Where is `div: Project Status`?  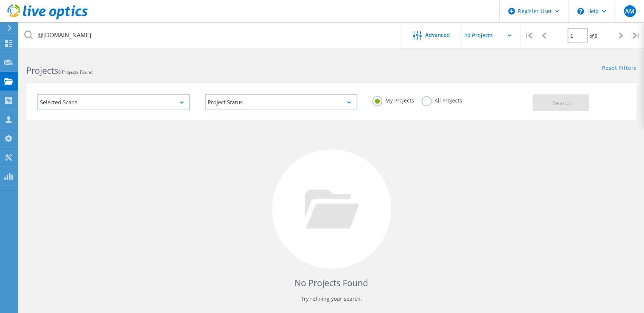
div: Project Status is located at coordinates (281, 102).